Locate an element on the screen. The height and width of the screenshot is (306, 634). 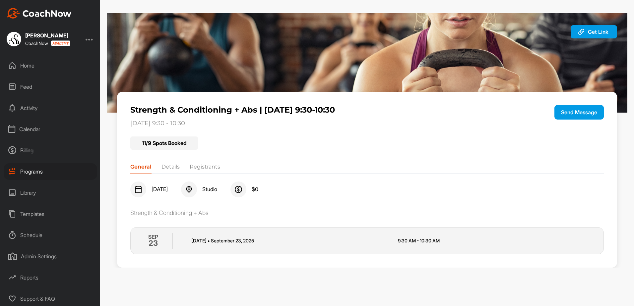
div: CoachNow is located at coordinates (48, 43).